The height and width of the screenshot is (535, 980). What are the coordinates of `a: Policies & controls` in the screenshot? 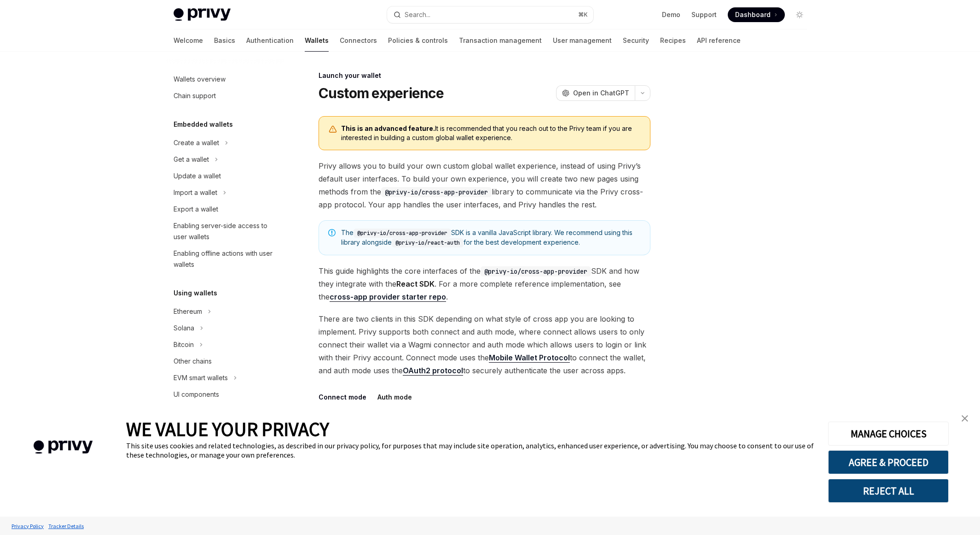 It's located at (418, 41).